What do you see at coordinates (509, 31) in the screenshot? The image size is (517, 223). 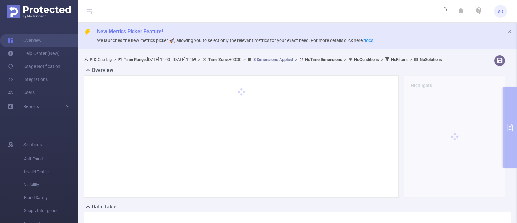 I see `button: icon: close` at bounding box center [509, 31].